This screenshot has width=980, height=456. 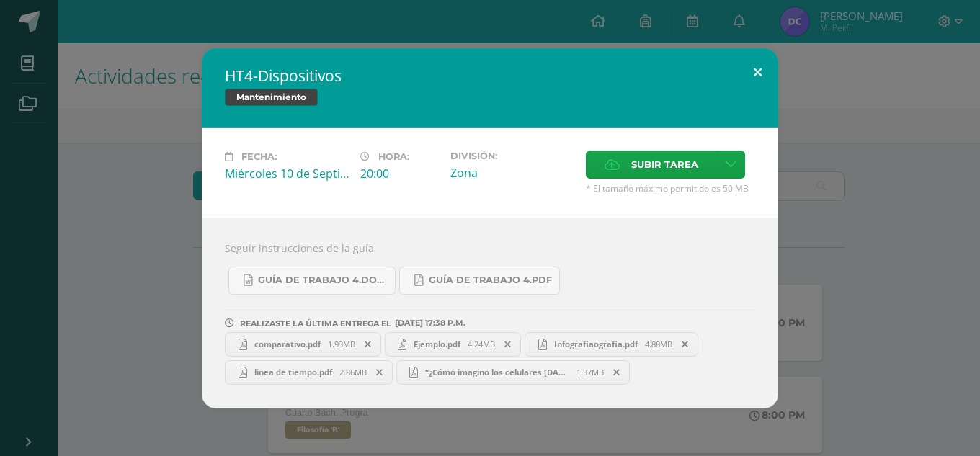 What do you see at coordinates (453, 344) in the screenshot?
I see `a: Ejemplo.pdf 4.24MB` at bounding box center [453, 344].